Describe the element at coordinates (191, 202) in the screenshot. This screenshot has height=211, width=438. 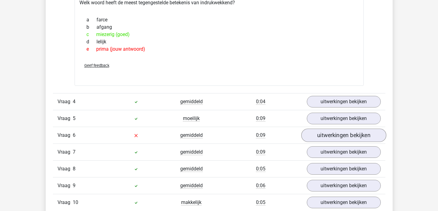
I see `span: makkelijk` at that location.